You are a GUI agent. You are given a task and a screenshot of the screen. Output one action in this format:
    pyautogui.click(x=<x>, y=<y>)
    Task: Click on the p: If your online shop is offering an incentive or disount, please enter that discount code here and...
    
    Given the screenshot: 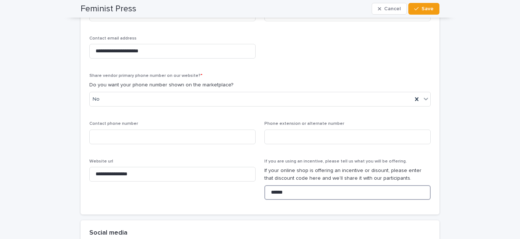 What is the action you would take?
    pyautogui.click(x=347, y=175)
    